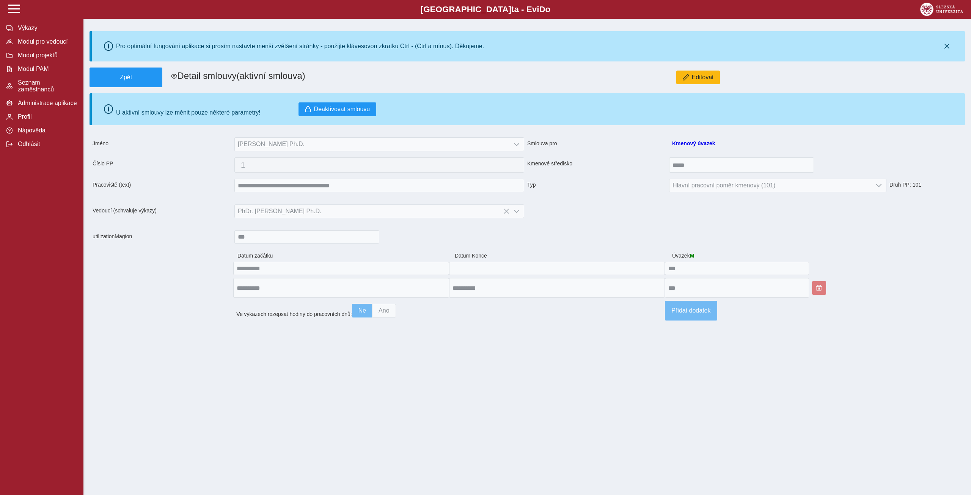 The height and width of the screenshot is (495, 971). I want to click on span: Modul PAM, so click(46, 69).